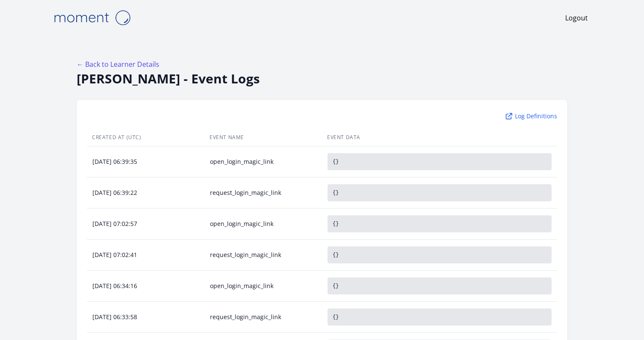  Describe the element at coordinates (145, 138) in the screenshot. I see `th: Created At (UTC)` at that location.